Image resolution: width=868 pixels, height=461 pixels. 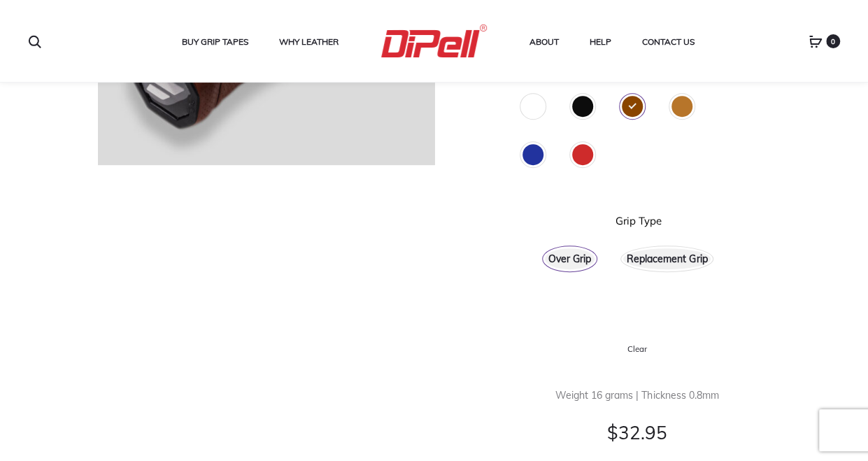 What do you see at coordinates (637, 348) in the screenshot?
I see `a: Clear` at bounding box center [637, 348].